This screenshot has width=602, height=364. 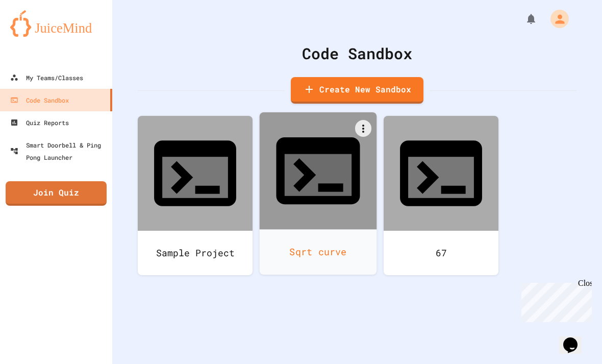 What do you see at coordinates (39, 122) in the screenshot?
I see `div: Quiz Reports` at bounding box center [39, 122].